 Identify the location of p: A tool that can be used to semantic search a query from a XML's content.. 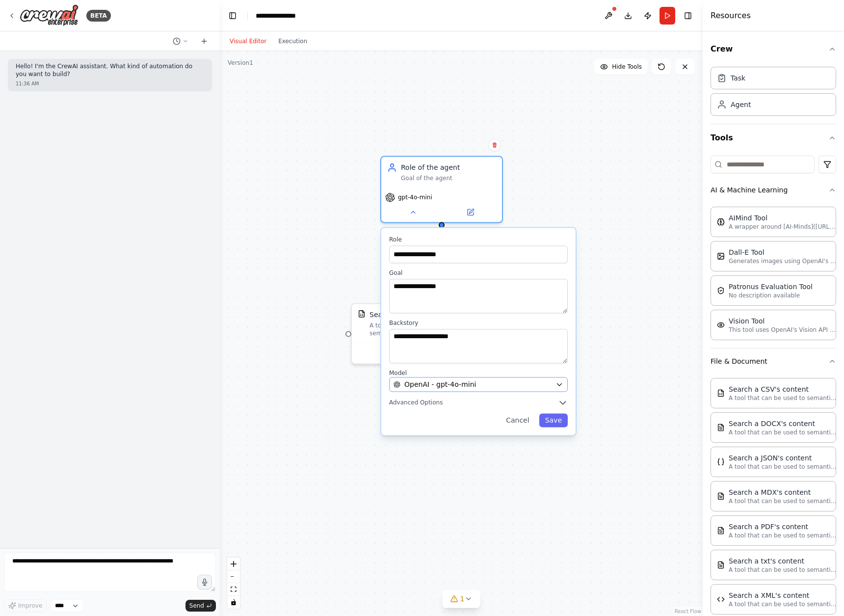
(782, 604).